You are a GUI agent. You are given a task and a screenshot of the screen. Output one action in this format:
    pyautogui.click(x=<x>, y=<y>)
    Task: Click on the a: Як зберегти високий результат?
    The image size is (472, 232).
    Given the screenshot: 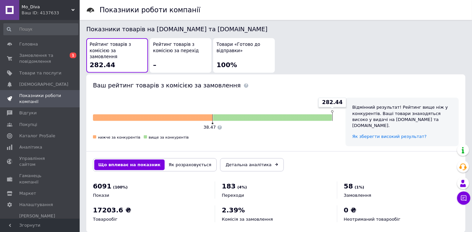 What is the action you would take?
    pyautogui.click(x=389, y=136)
    